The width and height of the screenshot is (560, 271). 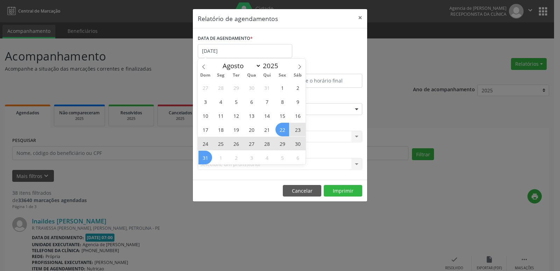 What do you see at coordinates (240, 66) in the screenshot?
I see `select: Month` at bounding box center [240, 66].